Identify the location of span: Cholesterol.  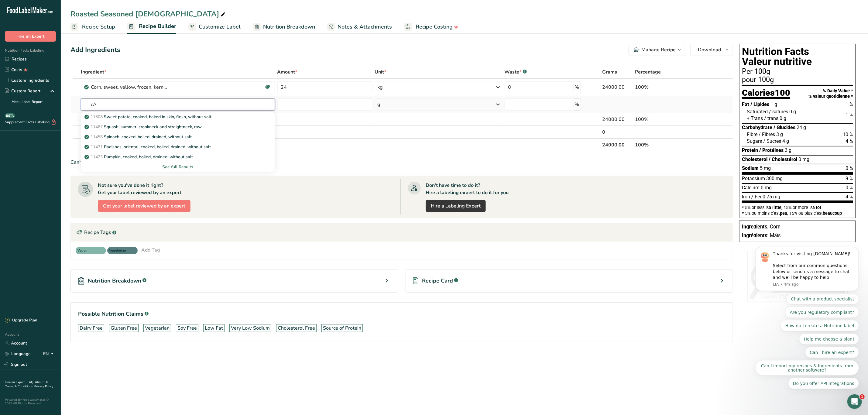
(755, 159).